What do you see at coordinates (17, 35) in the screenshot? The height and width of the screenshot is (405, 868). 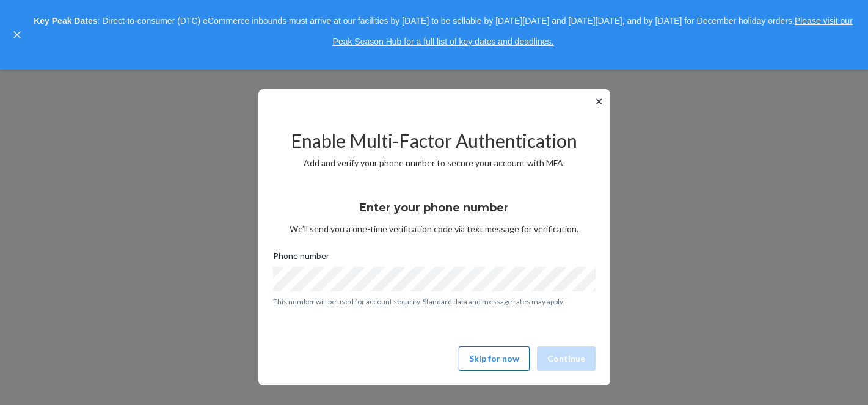 I see `button: close,` at bounding box center [17, 35].